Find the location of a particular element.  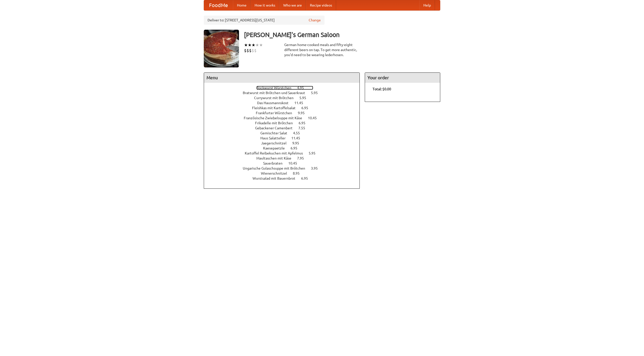

a: Currywurst mit Brötchen 5.95 is located at coordinates (285, 98).